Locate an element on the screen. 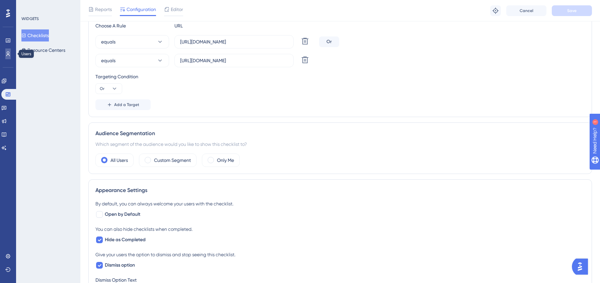 This screenshot has width=600, height=283. button: Cancel is located at coordinates (526, 11).